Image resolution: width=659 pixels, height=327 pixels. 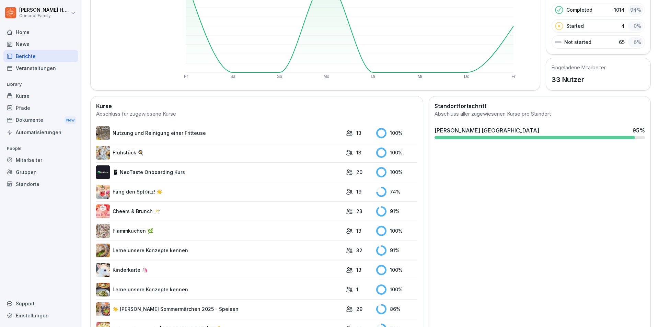 I want to click on a: DokumenteNew, so click(x=41, y=120).